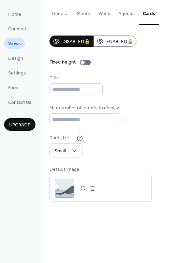 Image resolution: width=191 pixels, height=263 pixels. I want to click on span: Connect, so click(17, 29).